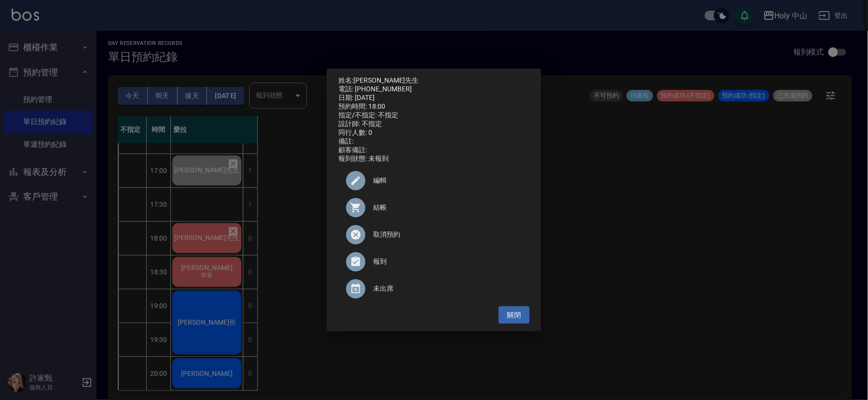 This screenshot has height=400, width=868. Describe the element at coordinates (434, 133) in the screenshot. I see `div: 同行人數: 0` at that location.